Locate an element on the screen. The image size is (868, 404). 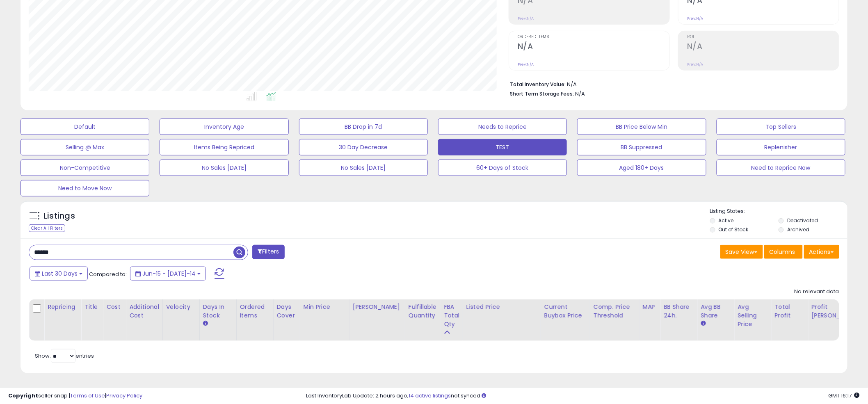
a: Terms of Use is located at coordinates (88, 396).